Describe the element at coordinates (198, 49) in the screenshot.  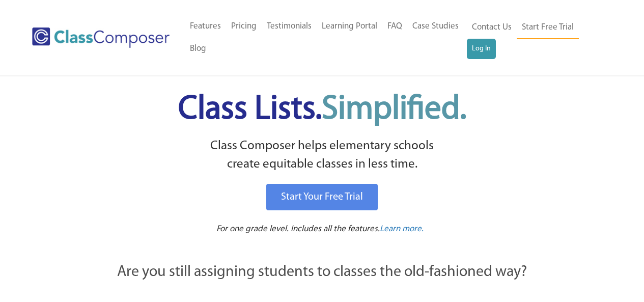
I see `a: Blog` at that location.